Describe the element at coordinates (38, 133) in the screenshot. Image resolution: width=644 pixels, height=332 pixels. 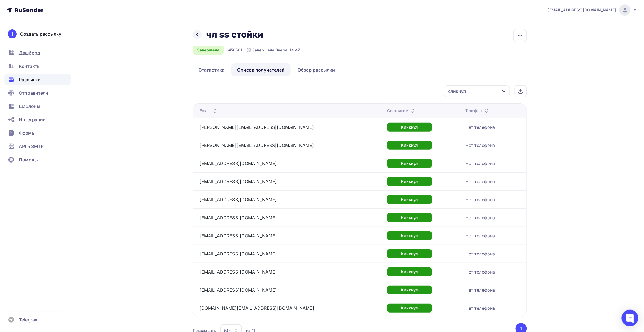
I see `a: Формы` at that location.